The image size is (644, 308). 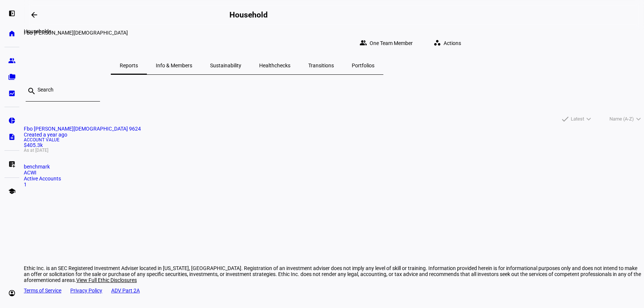 What do you see at coordinates (12, 164) in the screenshot?
I see `eth-mat-symbol: list_alt_add` at bounding box center [12, 164].